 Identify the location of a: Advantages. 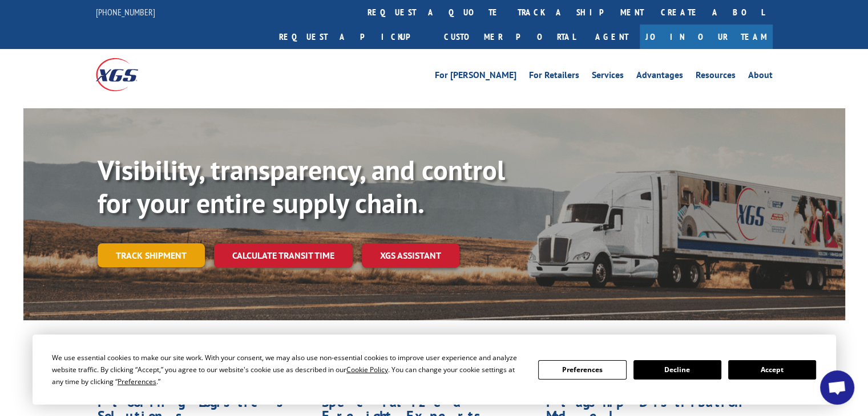
(660, 77).